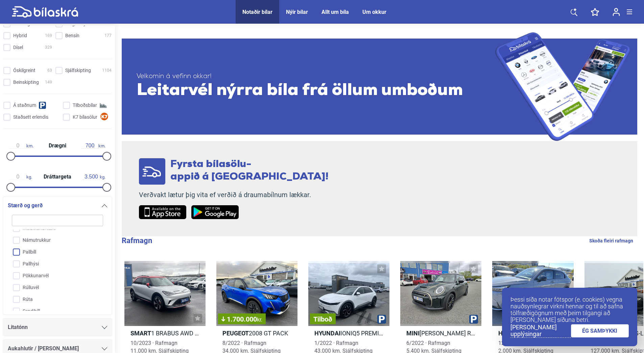  What do you see at coordinates (78, 70) in the screenshot?
I see `span: Sjálfskipting` at bounding box center [78, 70].